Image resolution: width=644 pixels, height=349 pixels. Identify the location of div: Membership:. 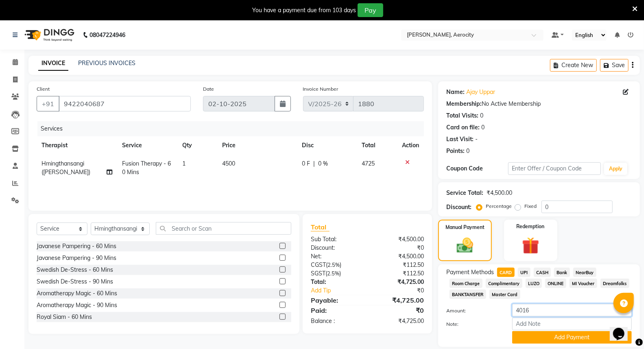
(464, 104).